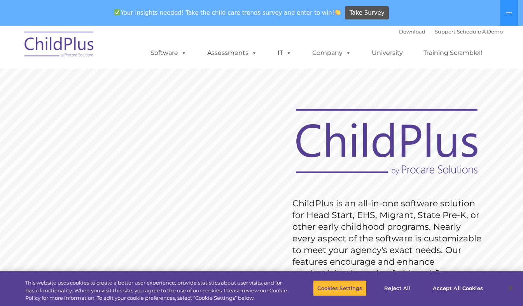 The width and height of the screenshot is (523, 306). I want to click on span: Take Survey, so click(367, 13).